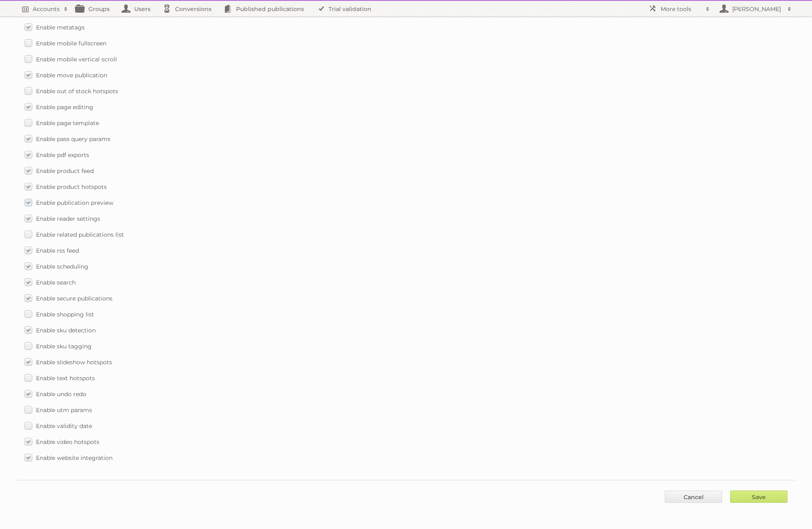 The image size is (812, 529). I want to click on span: Enable slideshow hotspots, so click(74, 362).